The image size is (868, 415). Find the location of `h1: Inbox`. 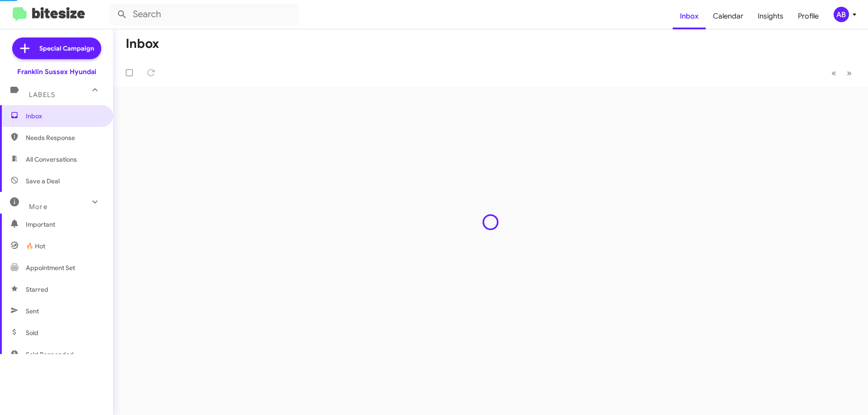

h1: Inbox is located at coordinates (142, 44).